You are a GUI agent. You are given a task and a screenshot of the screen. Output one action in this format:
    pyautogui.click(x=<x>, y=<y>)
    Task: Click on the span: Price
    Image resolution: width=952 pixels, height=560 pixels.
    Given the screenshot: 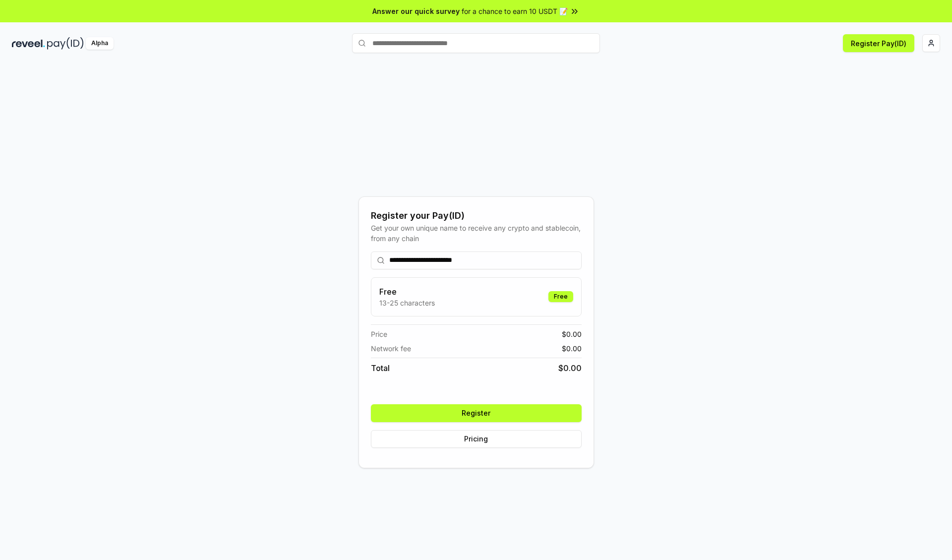 What is the action you would take?
    pyautogui.click(x=379, y=334)
    